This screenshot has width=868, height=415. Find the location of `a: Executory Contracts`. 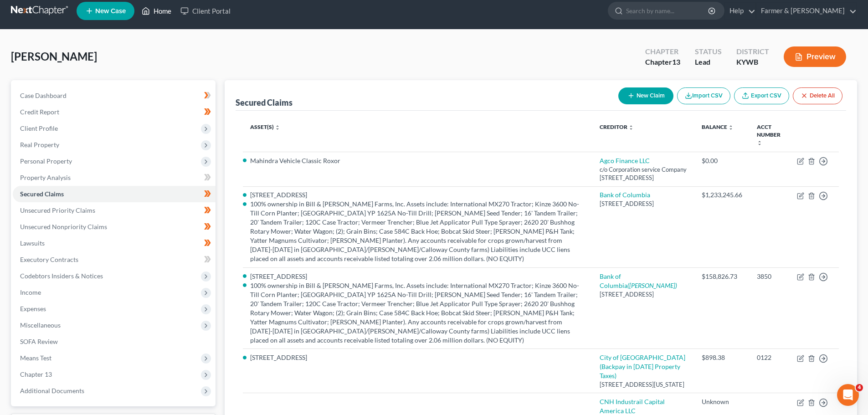

a: Executory Contracts is located at coordinates (114, 260).